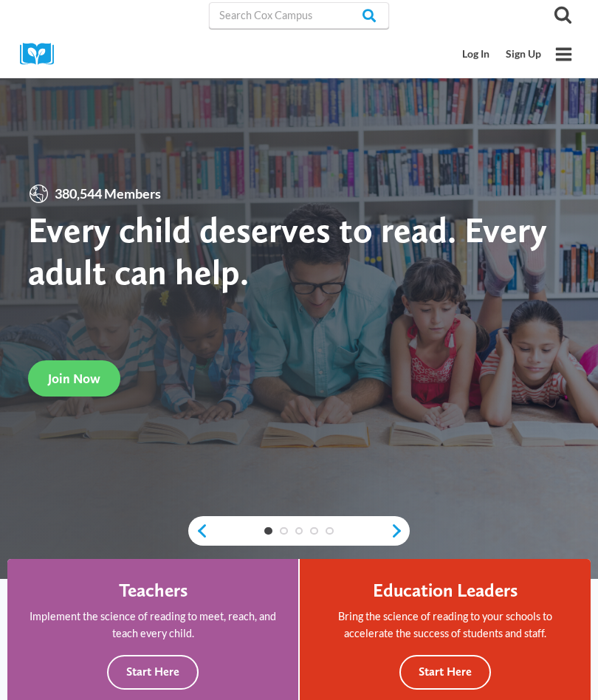 The width and height of the screenshot is (598, 700). I want to click on p: Bring the science of reading to your schools to accelerate the success of students and staff., so click(445, 624).